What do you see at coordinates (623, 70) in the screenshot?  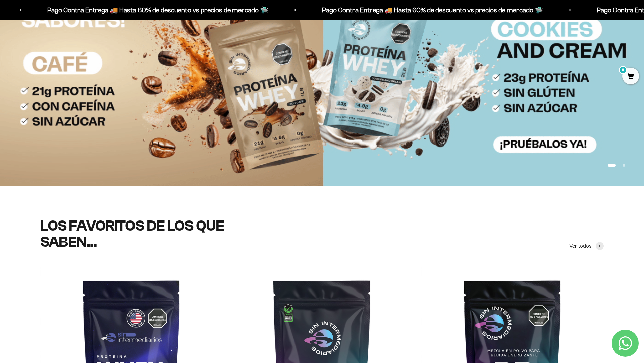 I see `mark: 0` at bounding box center [623, 70].